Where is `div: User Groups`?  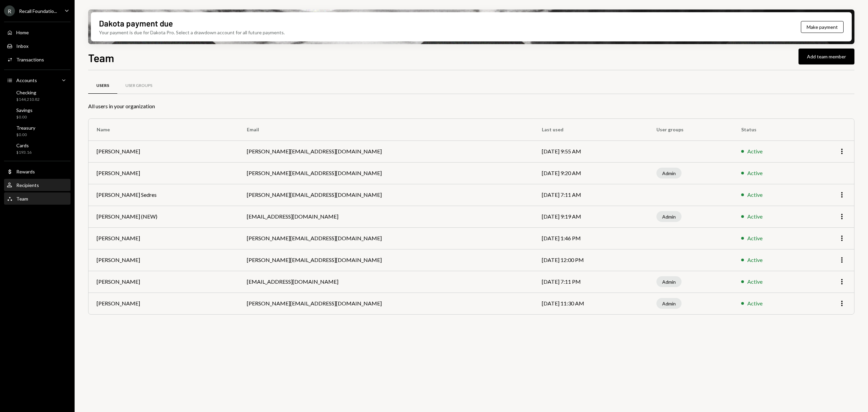
div: User Groups is located at coordinates (139, 85).